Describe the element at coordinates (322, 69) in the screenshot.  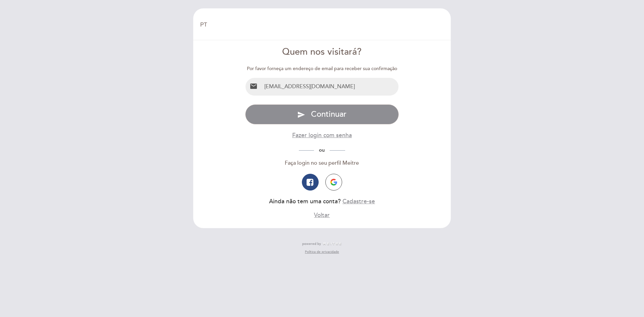
I see `div: Por favor forneça um endereço de email para receber sua confirmação` at that location.